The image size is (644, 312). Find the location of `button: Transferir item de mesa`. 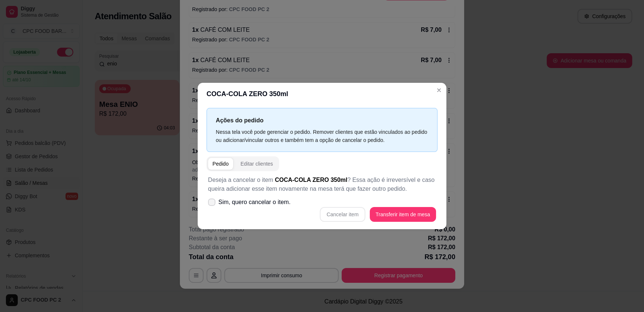

button: Transferir item de mesa is located at coordinates (403, 214).